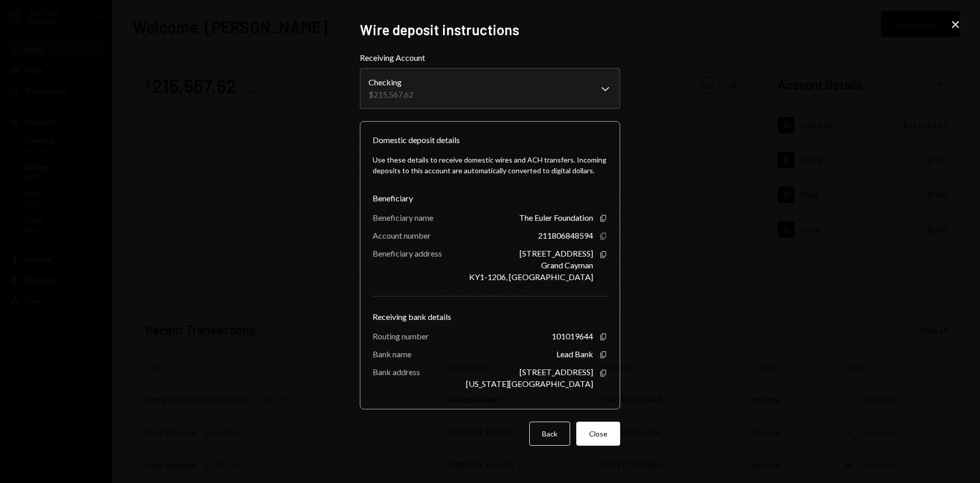  I want to click on div: 211806848594, so click(566, 235).